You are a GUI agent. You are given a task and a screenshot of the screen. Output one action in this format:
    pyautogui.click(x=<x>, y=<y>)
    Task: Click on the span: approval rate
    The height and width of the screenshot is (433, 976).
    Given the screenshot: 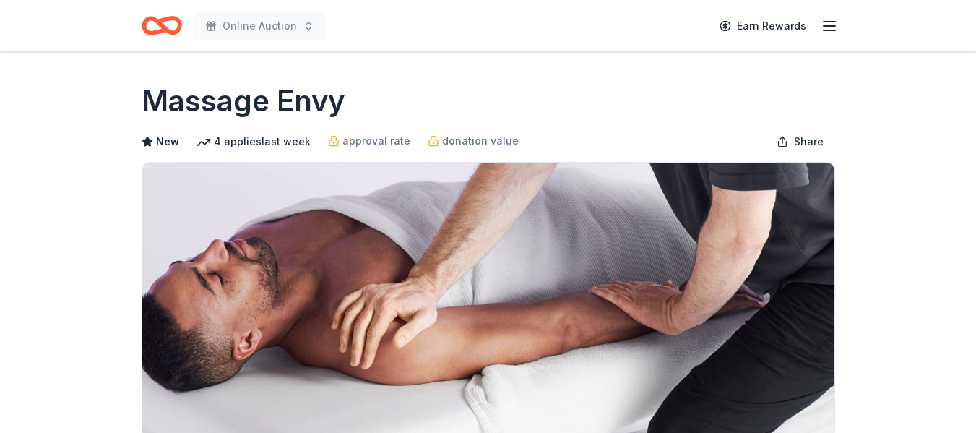 What is the action you would take?
    pyautogui.click(x=376, y=141)
    